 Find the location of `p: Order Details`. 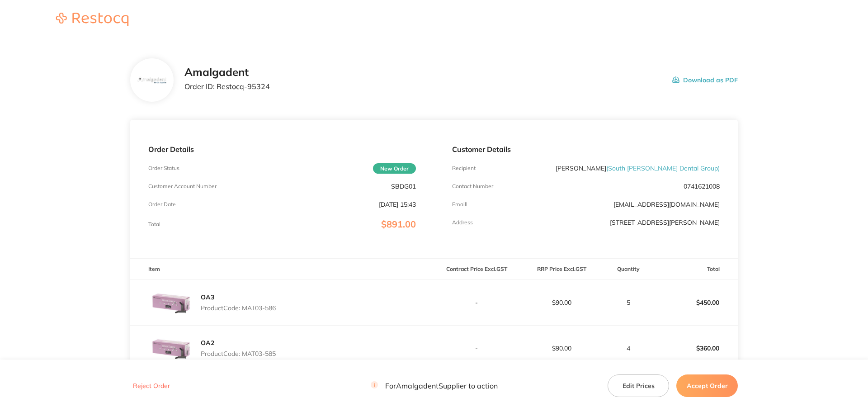

p: Order Details is located at coordinates (282, 150).